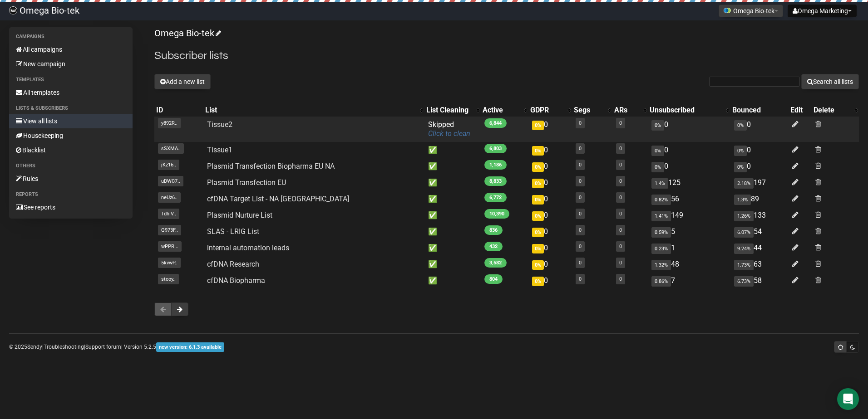 The image size is (868, 419). Describe the element at coordinates (495, 149) in the screenshot. I see `span: 6,803` at that location.